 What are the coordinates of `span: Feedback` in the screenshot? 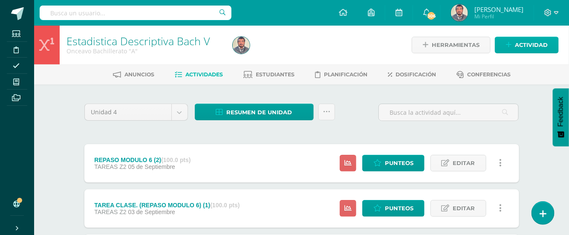 It's located at (561, 112).